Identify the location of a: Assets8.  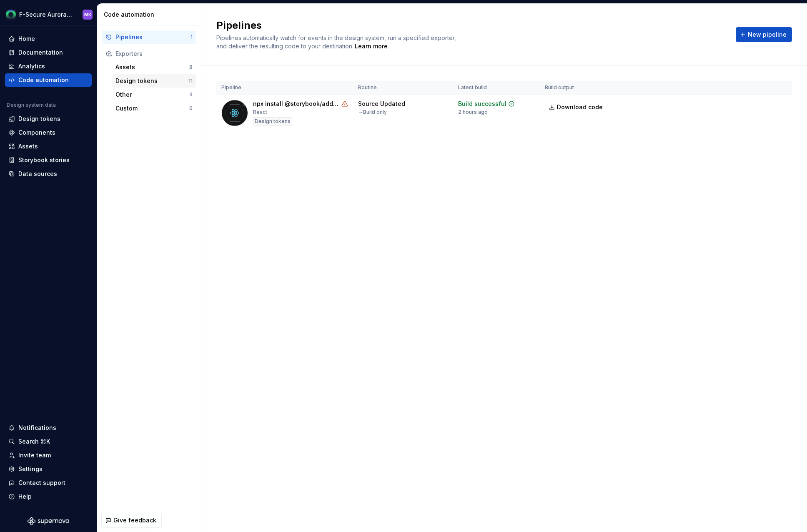
(154, 67).